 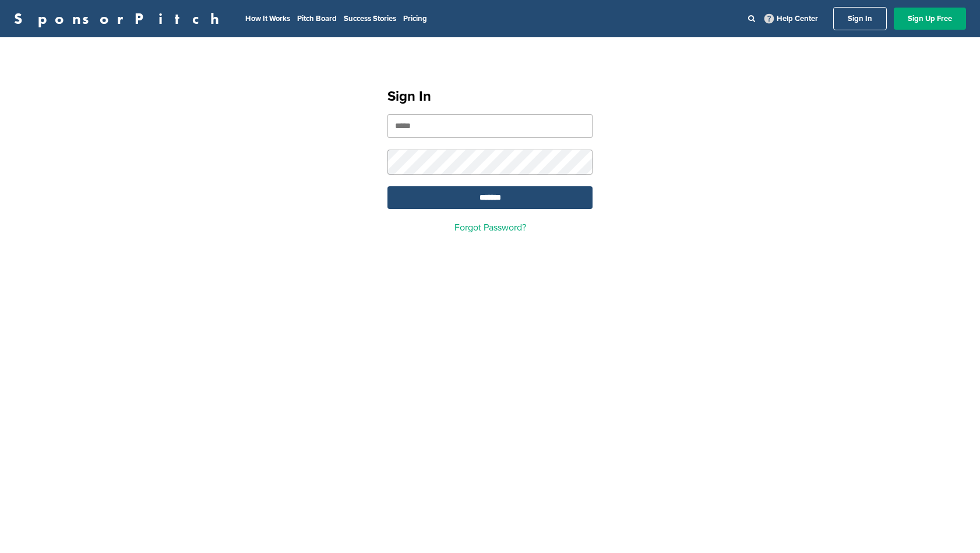 I want to click on a: Help Center, so click(x=791, y=19).